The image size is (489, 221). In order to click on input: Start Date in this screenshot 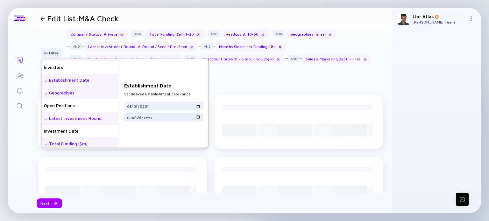, I will do `click(164, 106)`.